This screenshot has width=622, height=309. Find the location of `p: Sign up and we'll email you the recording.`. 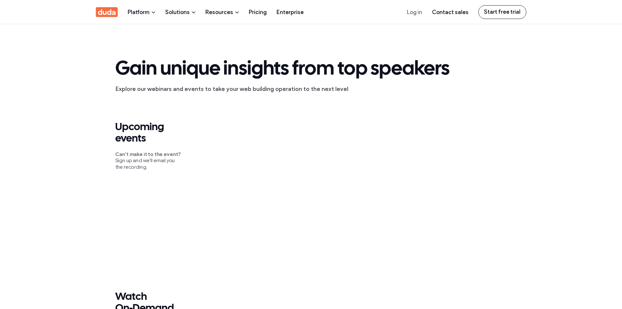

p: Sign up and we'll email you the recording. is located at coordinates (149, 160).